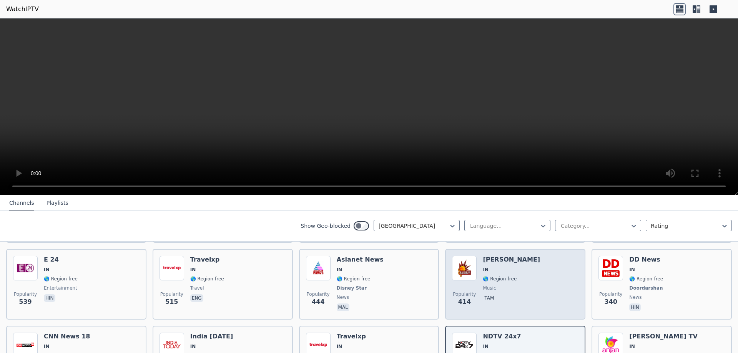  What do you see at coordinates (343, 308) in the screenshot?
I see `p: mal` at bounding box center [343, 308].